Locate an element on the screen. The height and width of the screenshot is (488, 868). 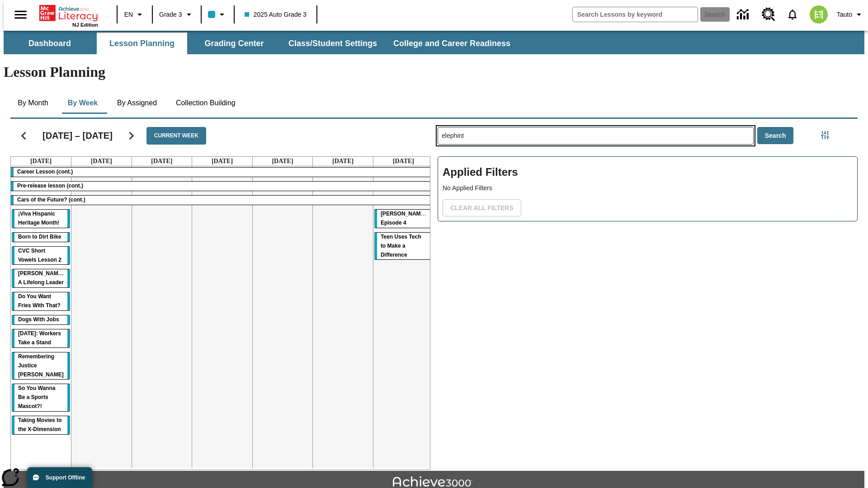
a: September 3, 2025 is located at coordinates (161, 161).